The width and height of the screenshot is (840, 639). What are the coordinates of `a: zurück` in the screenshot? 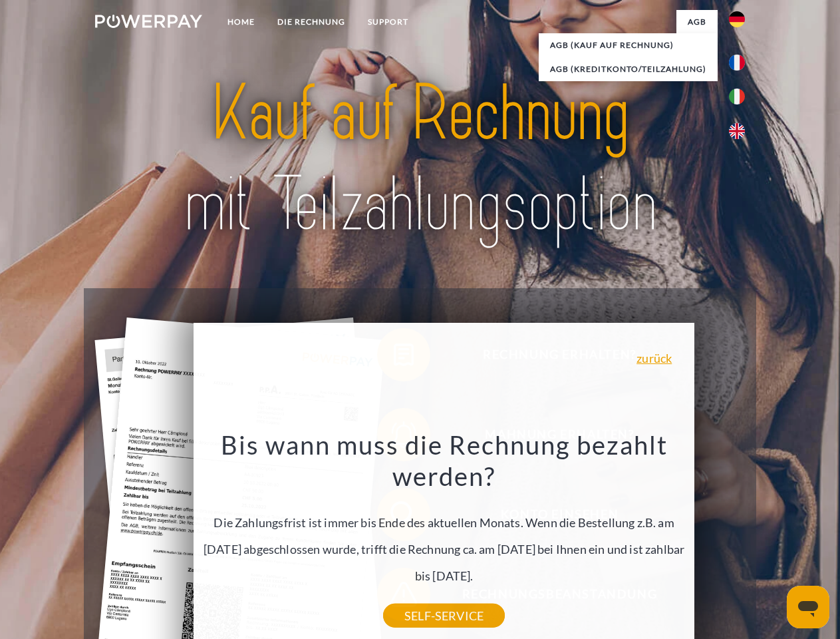 It's located at (654, 358).